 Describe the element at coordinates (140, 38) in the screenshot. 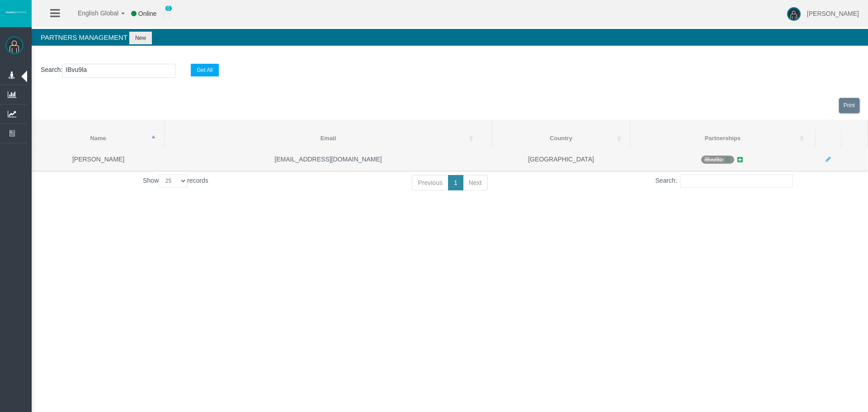

I see `button: New` at that location.